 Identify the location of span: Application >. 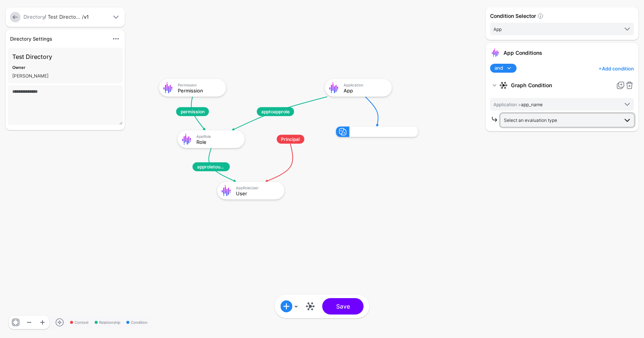
(507, 104).